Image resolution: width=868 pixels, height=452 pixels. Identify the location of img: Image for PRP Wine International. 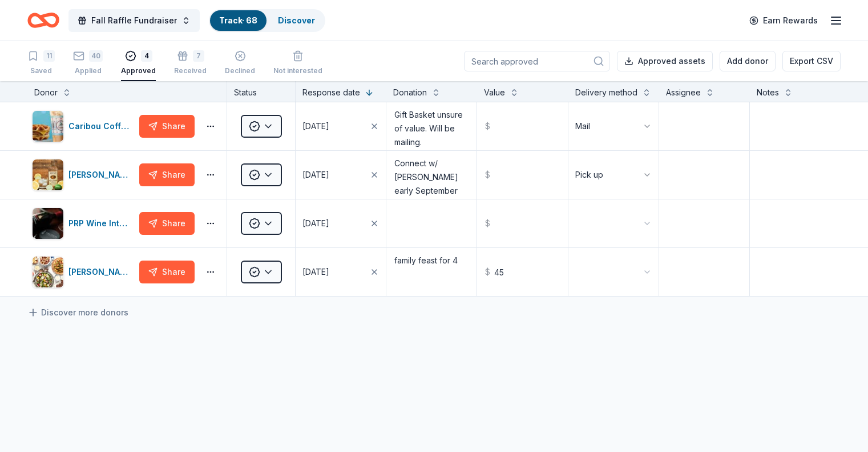
(48, 223).